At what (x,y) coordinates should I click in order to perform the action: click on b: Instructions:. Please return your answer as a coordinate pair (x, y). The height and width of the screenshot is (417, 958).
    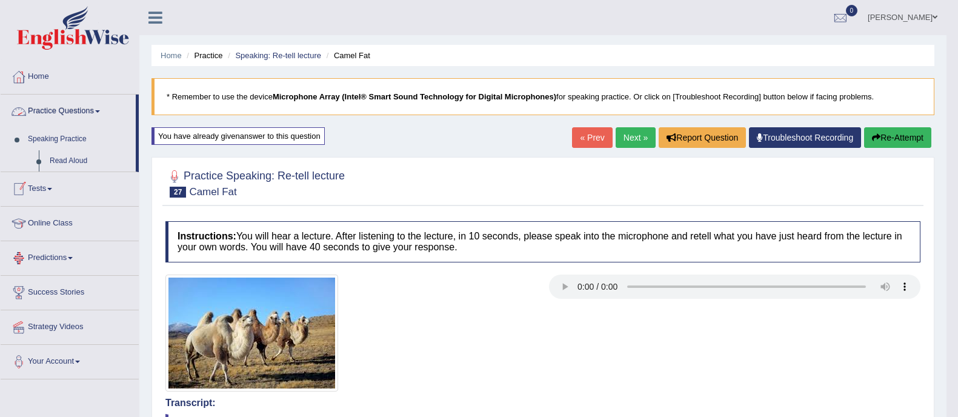
    Looking at the image, I should click on (207, 236).